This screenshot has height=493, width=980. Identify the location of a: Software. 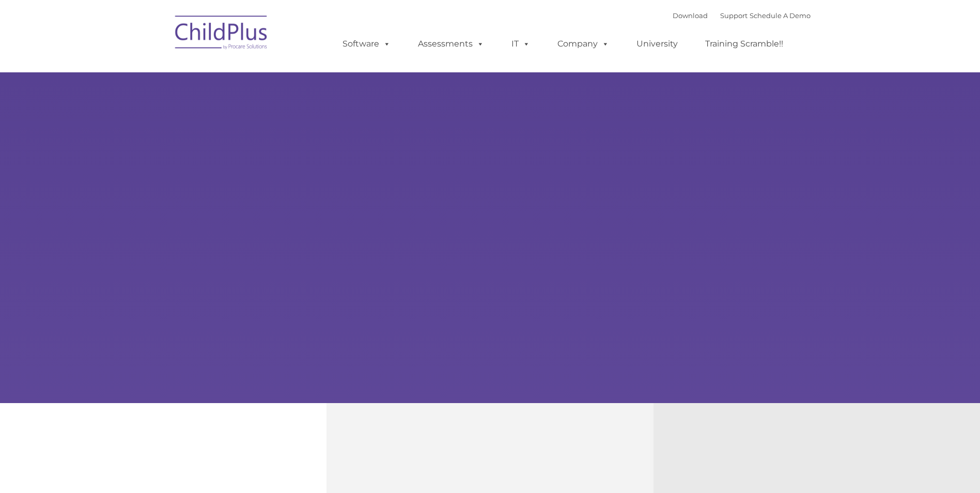
(367, 44).